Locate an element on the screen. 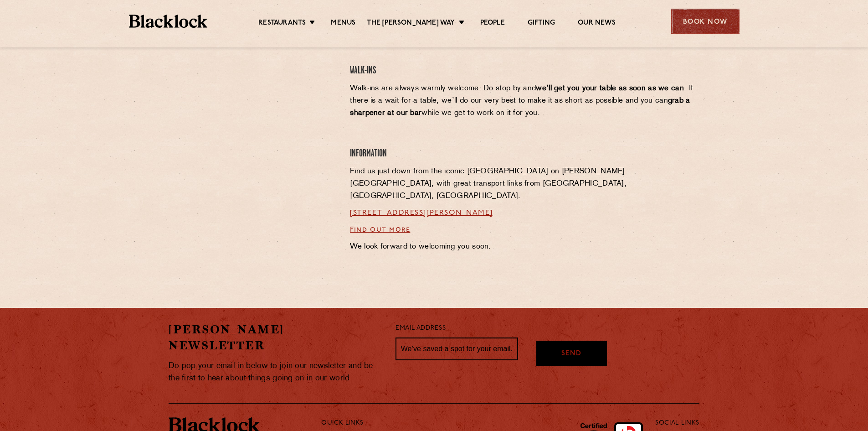  a: Gifting is located at coordinates (541, 23).